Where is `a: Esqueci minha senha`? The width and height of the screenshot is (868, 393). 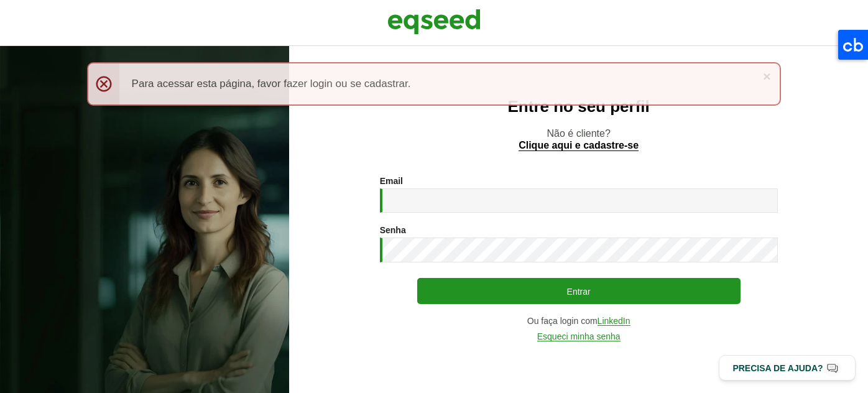
a: Esqueci minha senha is located at coordinates (579, 337).